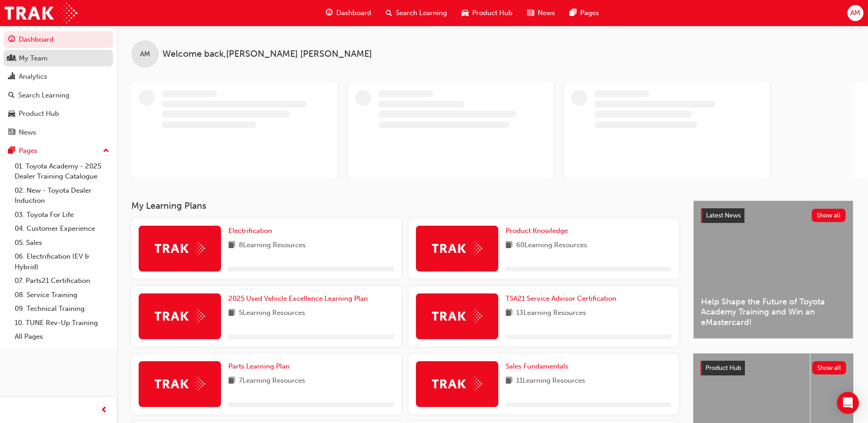  I want to click on h3: My Learning Plans, so click(405, 205).